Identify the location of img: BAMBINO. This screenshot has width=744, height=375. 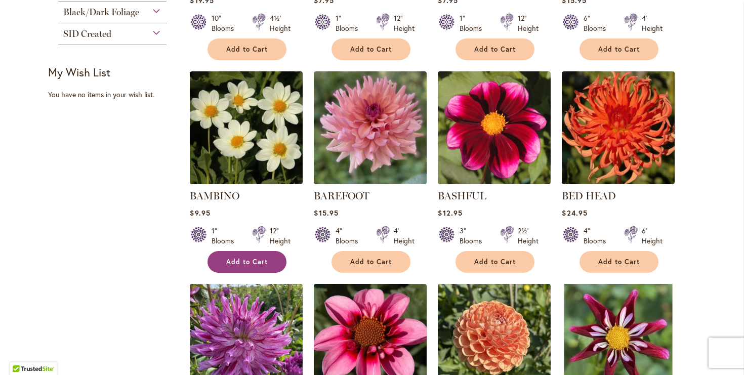
(246, 127).